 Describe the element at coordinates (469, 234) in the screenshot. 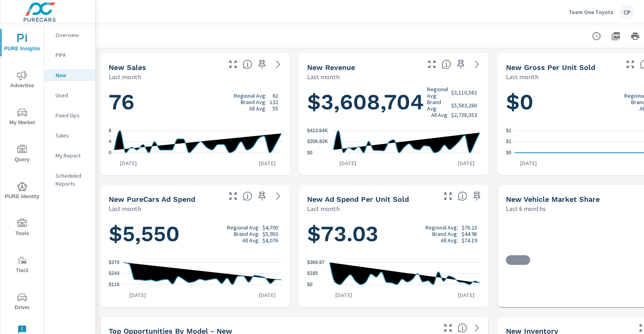

I see `p: $44.98` at that location.